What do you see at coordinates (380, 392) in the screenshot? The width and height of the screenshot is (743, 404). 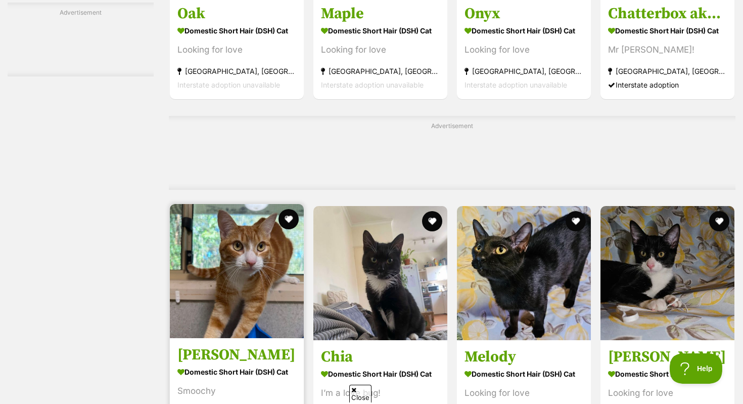 I see `div: I’m a love bug!` at bounding box center [380, 392].